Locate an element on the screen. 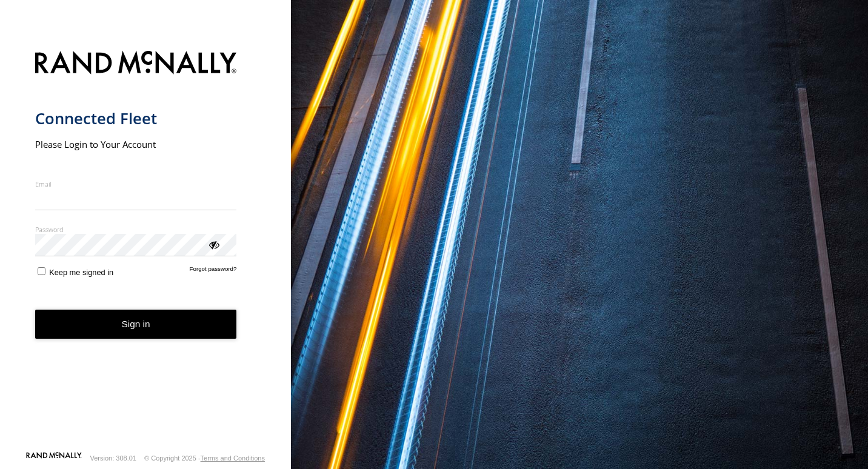 The height and width of the screenshot is (469, 868). h2: Please Login to Your Account is located at coordinates (136, 144).